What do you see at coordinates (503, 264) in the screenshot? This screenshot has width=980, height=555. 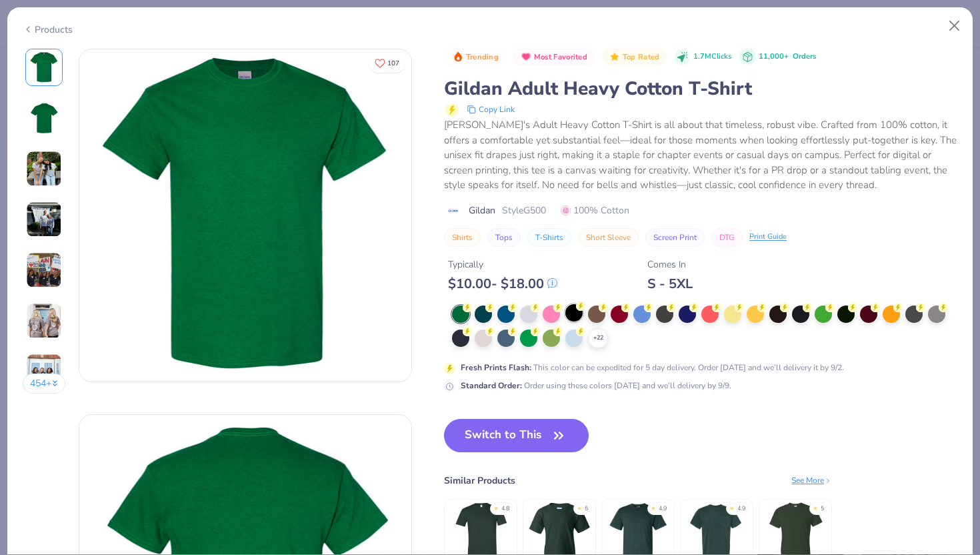 I see `div: Typically` at bounding box center [503, 264].